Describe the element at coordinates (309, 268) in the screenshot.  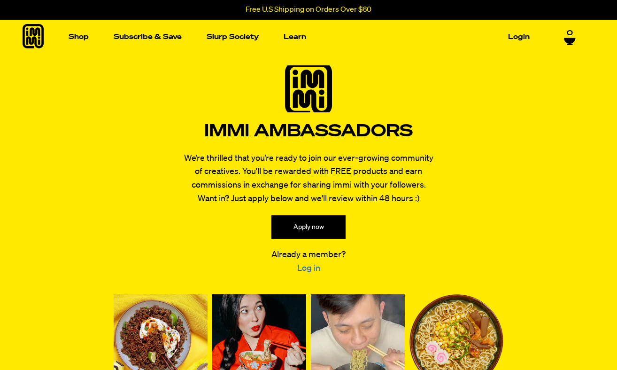
I see `a: Log in` at that location.